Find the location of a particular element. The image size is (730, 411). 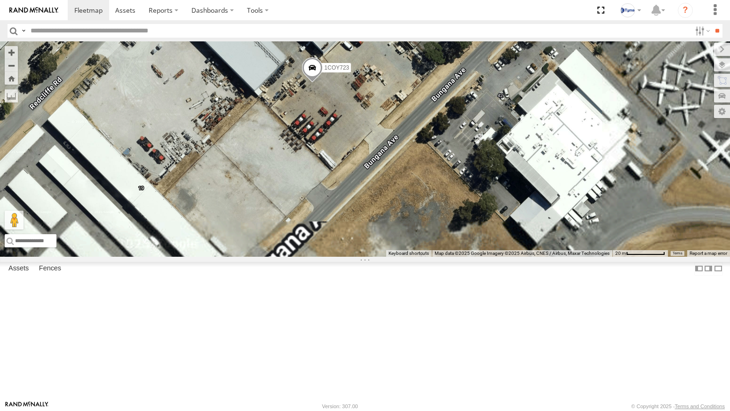

label: Fences is located at coordinates (50, 269).